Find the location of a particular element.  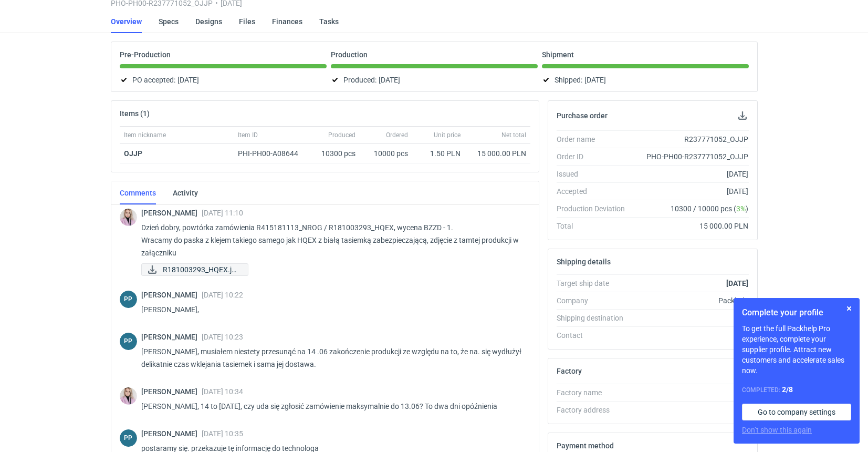

a: Overview is located at coordinates (126, 22).